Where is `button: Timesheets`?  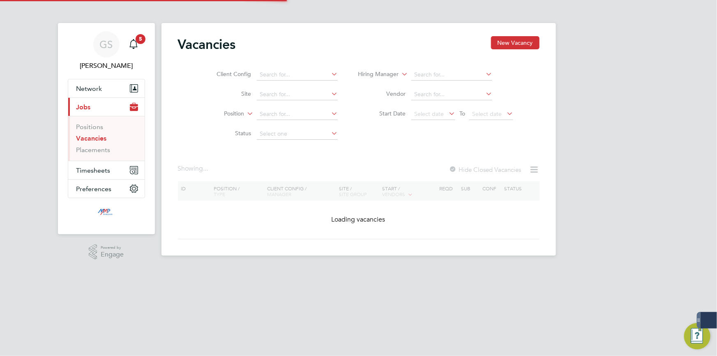 button: Timesheets is located at coordinates (106, 170).